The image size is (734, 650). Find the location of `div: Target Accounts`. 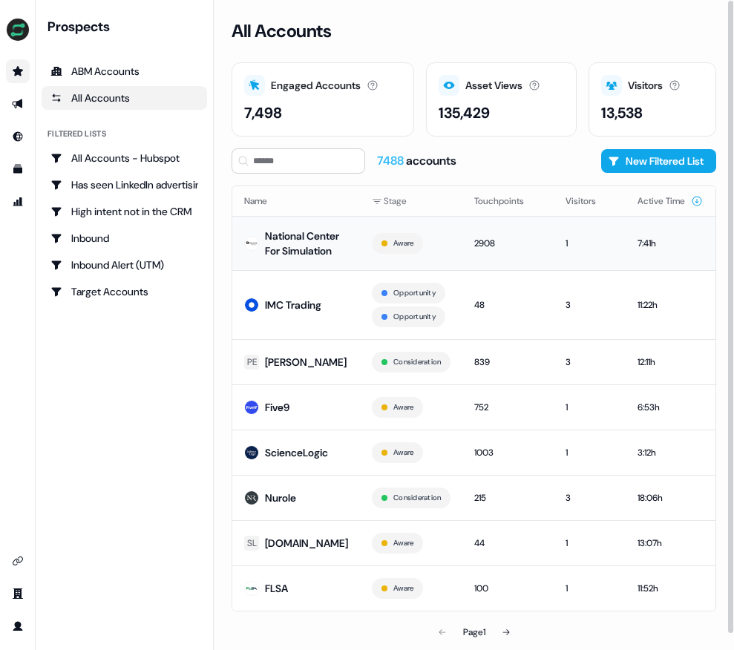

div: Target Accounts is located at coordinates (124, 292).